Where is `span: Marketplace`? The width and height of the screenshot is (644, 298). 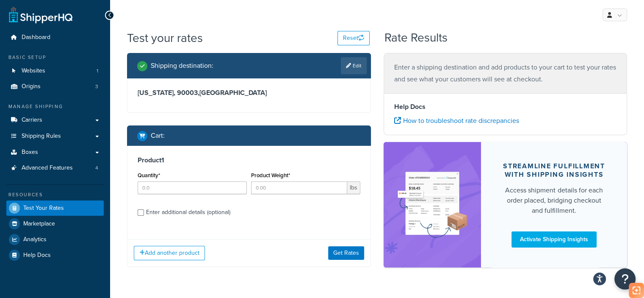
span: Marketplace is located at coordinates (39, 224).